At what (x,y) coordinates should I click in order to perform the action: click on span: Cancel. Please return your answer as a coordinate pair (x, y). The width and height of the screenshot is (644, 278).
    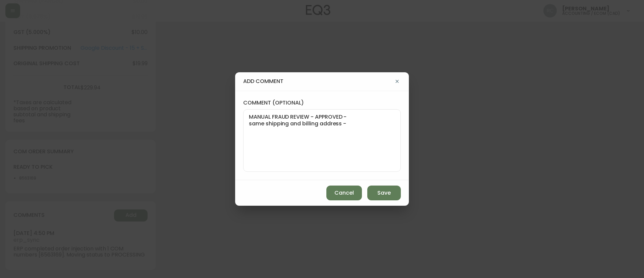
    Looking at the image, I should click on (344, 193).